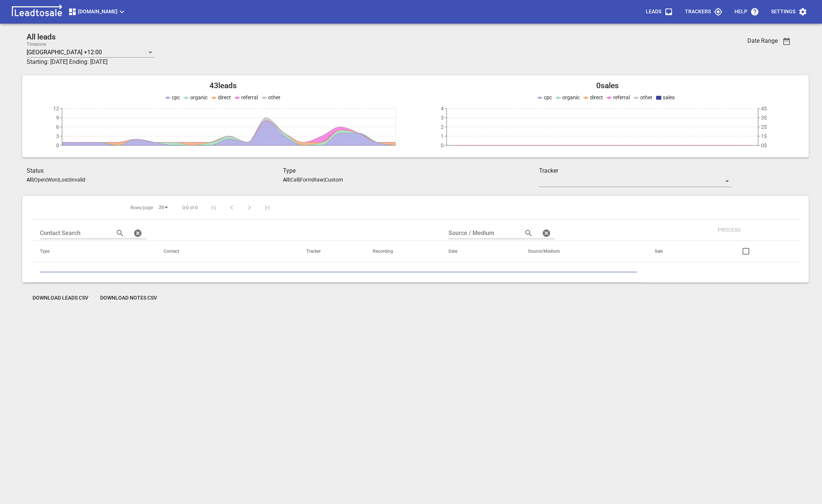  Describe the element at coordinates (698, 12) in the screenshot. I see `p: Trackers` at that location.